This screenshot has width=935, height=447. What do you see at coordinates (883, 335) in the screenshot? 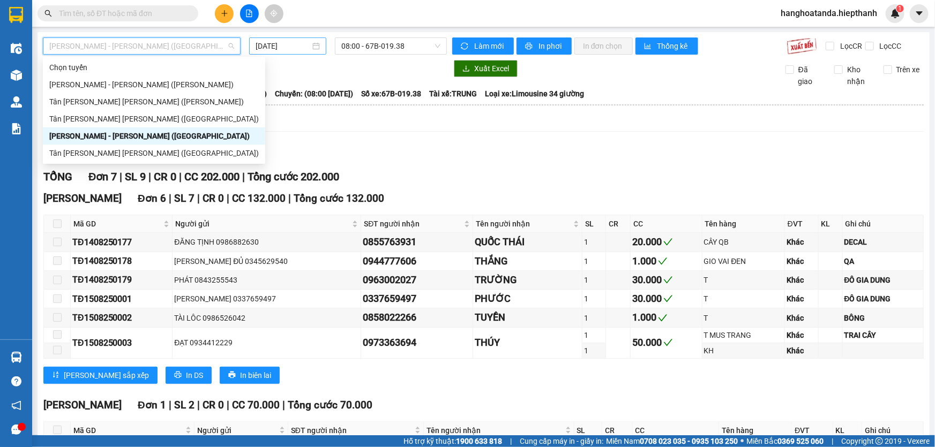
I see `div: TRAI CÂY` at bounding box center [883, 335].